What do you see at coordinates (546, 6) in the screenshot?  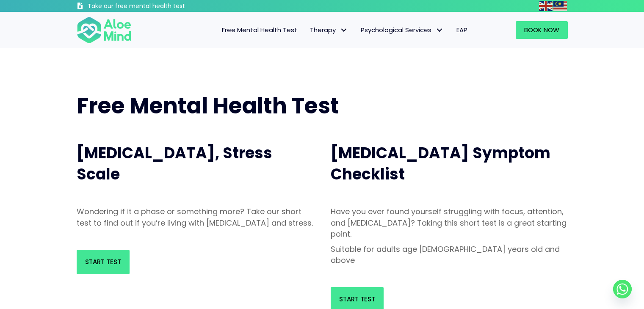 I see `img: en` at bounding box center [546, 6].